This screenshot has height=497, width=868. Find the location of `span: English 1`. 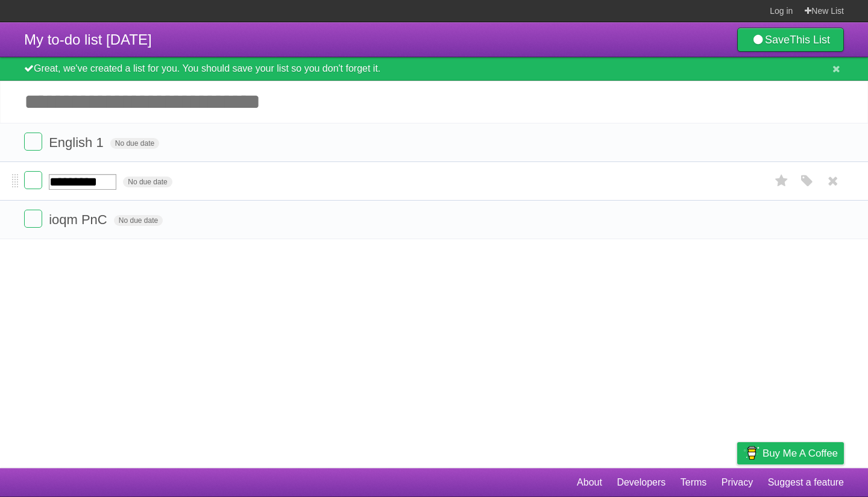

span: English 1 is located at coordinates (78, 142).